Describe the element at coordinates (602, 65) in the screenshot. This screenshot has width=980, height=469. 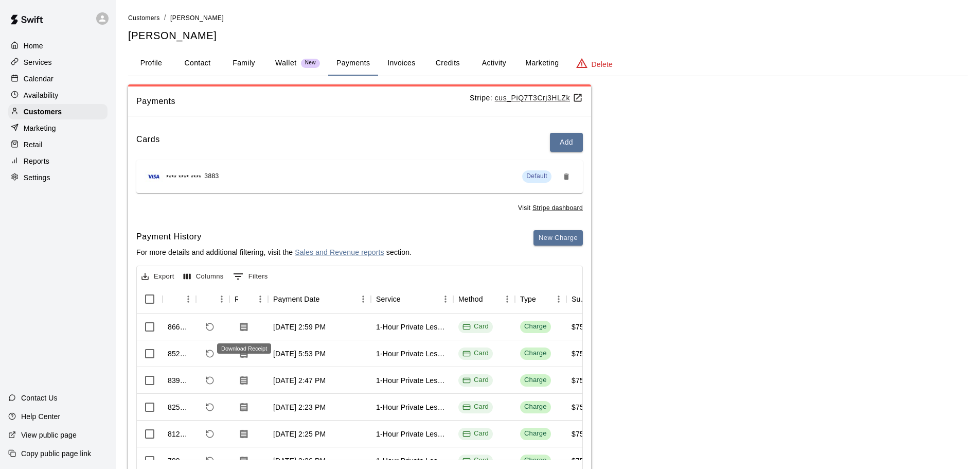
I see `p: Delete` at that location.